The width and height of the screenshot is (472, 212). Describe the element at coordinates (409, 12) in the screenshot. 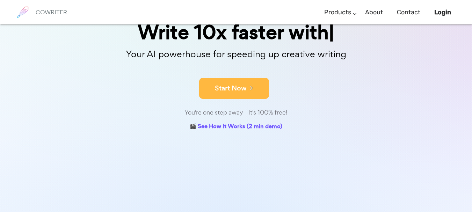

I see `a: Contact` at that location.